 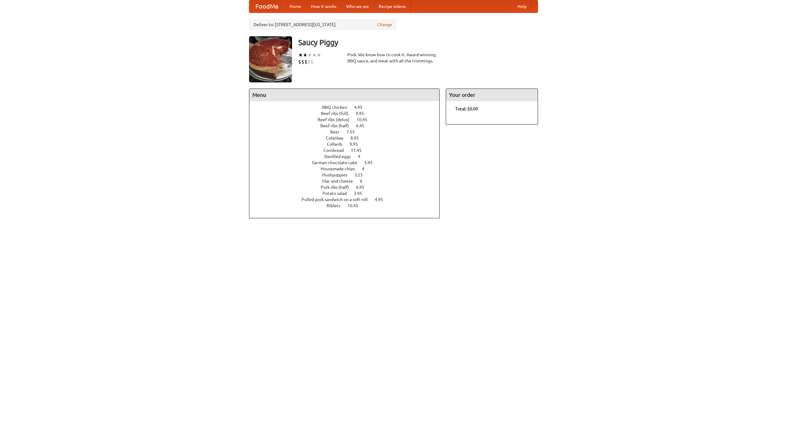 What do you see at coordinates (359, 150) in the screenshot?
I see `span: 11.45` at bounding box center [359, 150].